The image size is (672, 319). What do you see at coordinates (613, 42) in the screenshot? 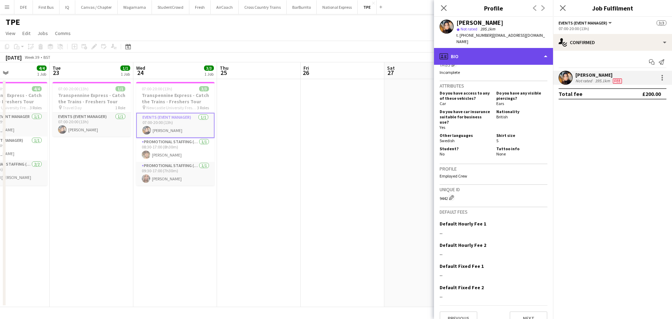
I see `div: Confirmed` at bounding box center [613, 42].